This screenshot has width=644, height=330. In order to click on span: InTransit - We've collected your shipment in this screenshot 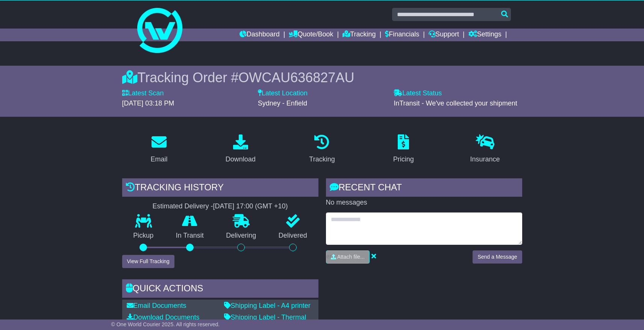, I will do `click(455, 103)`.